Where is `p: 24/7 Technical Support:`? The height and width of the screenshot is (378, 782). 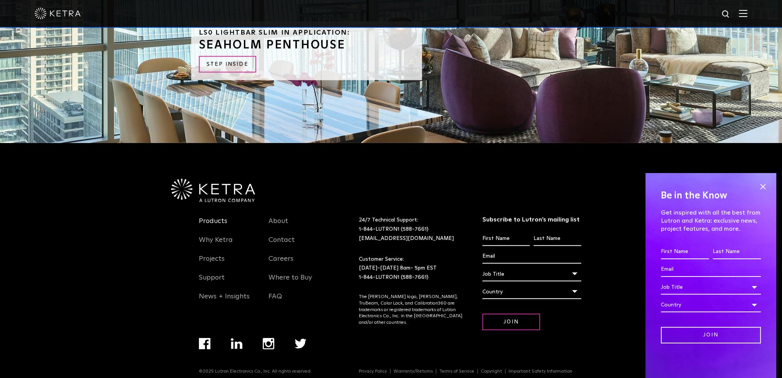 p: 24/7 Technical Support: is located at coordinates (411, 229).